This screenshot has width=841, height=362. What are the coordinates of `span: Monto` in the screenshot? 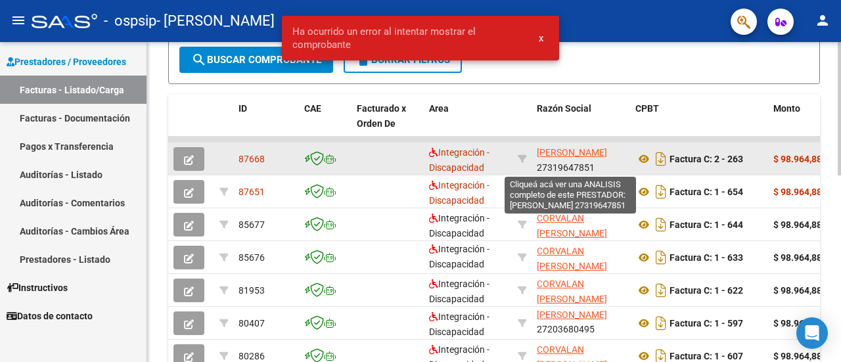 It's located at (786, 108).